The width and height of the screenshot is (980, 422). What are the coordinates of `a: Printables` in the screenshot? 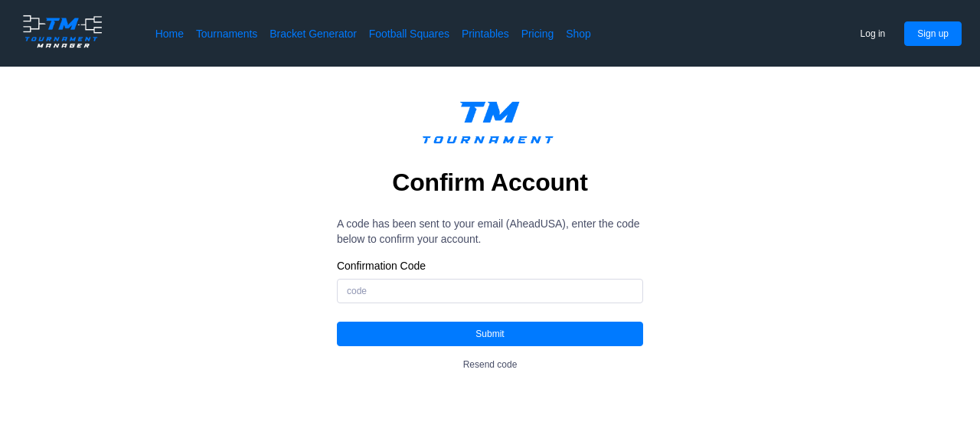 It's located at (486, 33).